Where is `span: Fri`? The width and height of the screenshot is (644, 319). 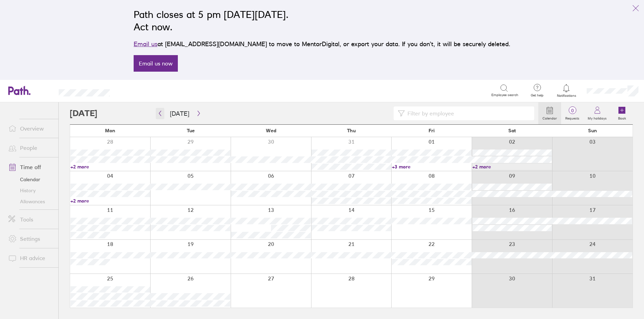
span: Fri is located at coordinates (432, 130).